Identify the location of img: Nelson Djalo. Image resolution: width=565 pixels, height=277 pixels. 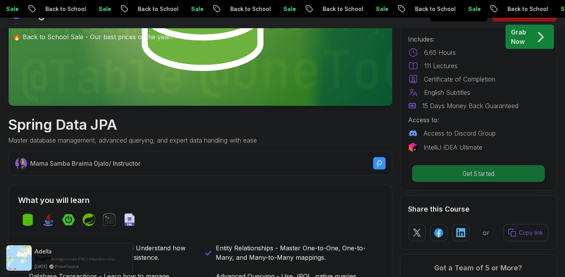
(21, 163).